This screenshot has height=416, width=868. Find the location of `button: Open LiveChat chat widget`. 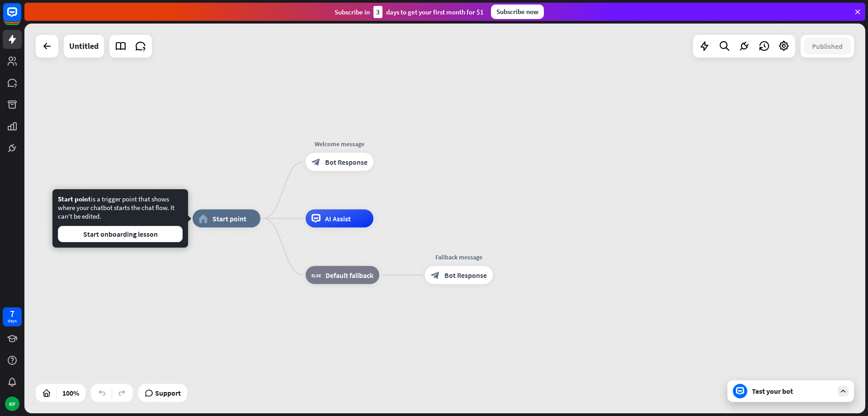

button: Open LiveChat chat widget is located at coordinates (21, 17).